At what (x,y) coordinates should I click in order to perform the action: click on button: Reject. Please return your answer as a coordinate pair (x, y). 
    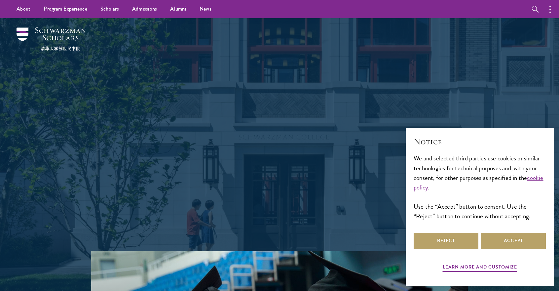
    Looking at the image, I should click on (446, 240).